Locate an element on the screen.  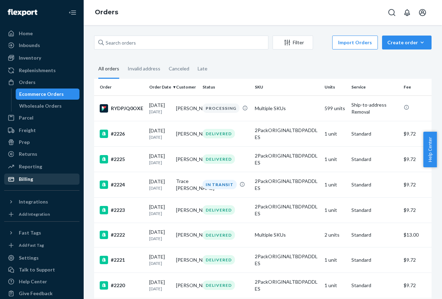
div: Integrations is located at coordinates (33, 202).